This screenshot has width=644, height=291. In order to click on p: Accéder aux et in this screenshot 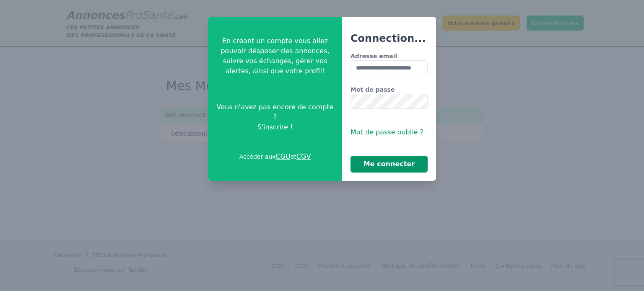, I will do `click(275, 157)`.